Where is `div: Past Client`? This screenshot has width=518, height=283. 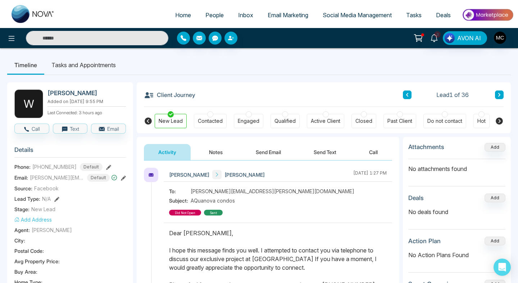
div: Past Client is located at coordinates (400, 121).